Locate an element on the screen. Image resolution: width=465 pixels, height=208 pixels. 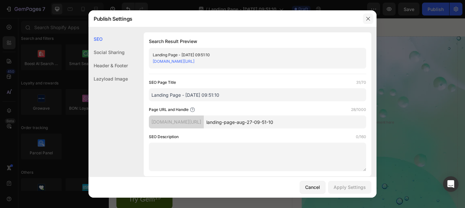
label: 28/1000 is located at coordinates (358, 109).